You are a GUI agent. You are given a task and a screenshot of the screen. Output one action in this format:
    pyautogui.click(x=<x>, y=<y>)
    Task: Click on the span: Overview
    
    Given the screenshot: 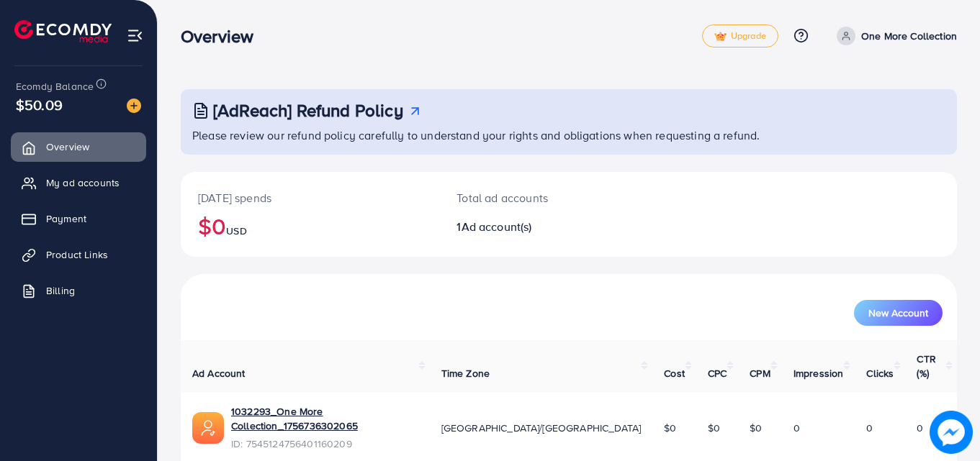 What is the action you would take?
    pyautogui.click(x=67, y=147)
    